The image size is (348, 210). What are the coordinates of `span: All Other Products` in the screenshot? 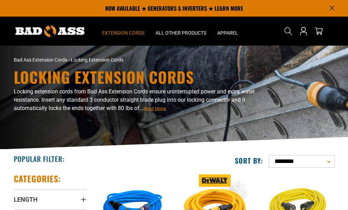 It's located at (181, 33).